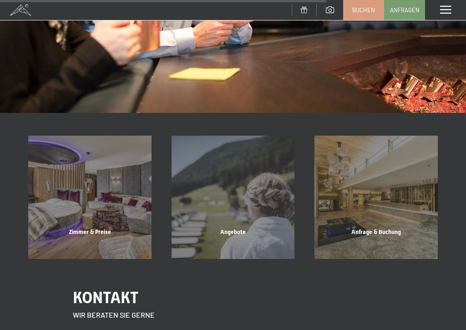 This screenshot has height=330, width=466. I want to click on span: Anfrage & Buchung, so click(376, 232).